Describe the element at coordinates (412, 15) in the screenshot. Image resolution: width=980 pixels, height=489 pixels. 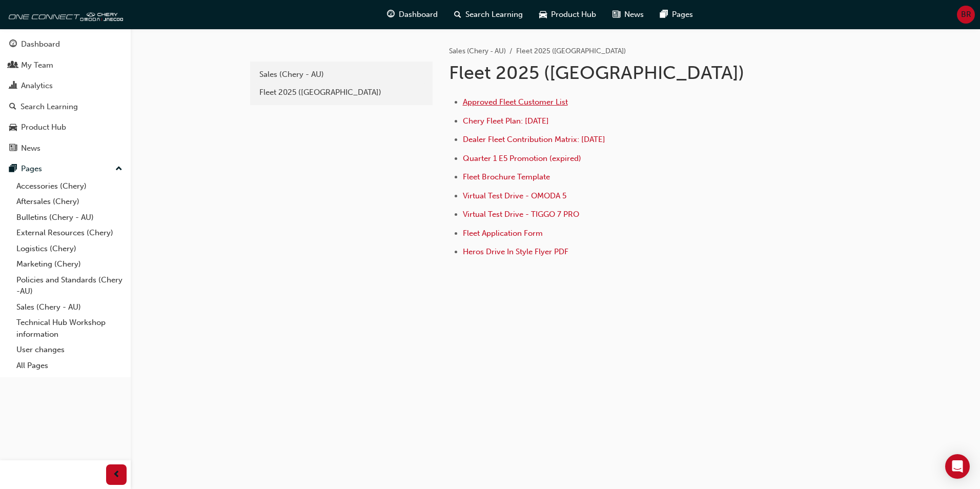
I see `a: guage-iconDashboard` at that location.